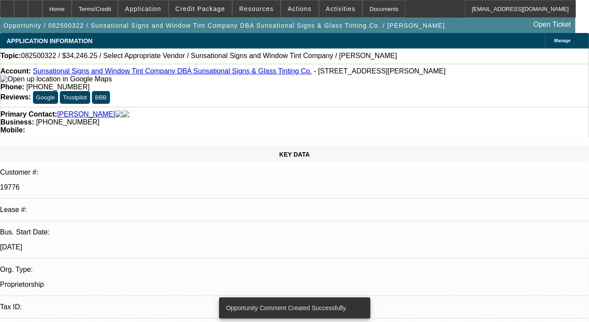 This screenshot has height=322, width=589. What do you see at coordinates (15, 97) in the screenshot?
I see `strong: Reviews:` at bounding box center [15, 97].